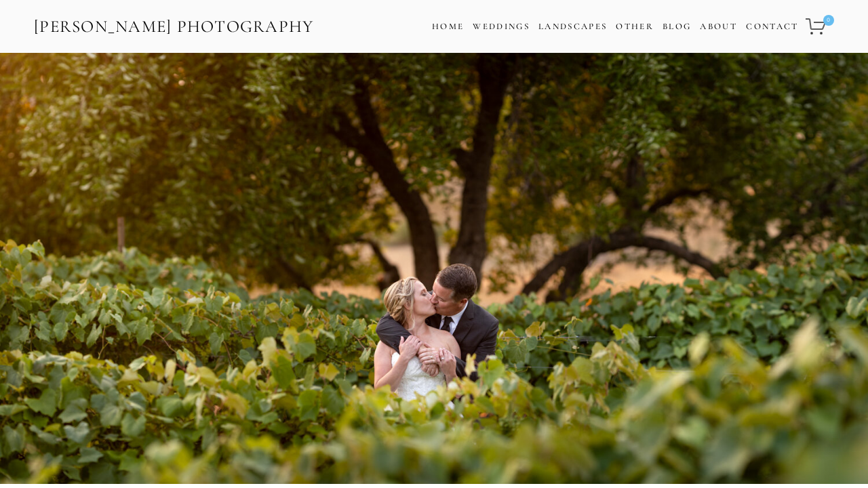  Describe the element at coordinates (772, 26) in the screenshot. I see `a: Contact` at that location.